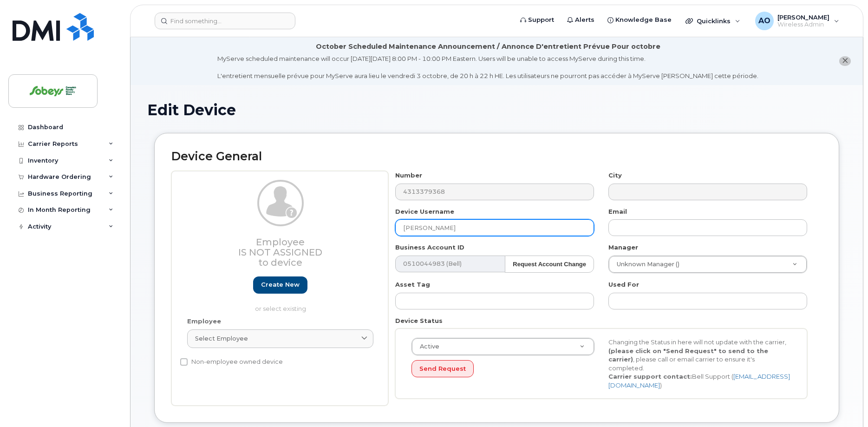  What do you see at coordinates (623, 247) in the screenshot?
I see `label: Manager` at bounding box center [623, 247].